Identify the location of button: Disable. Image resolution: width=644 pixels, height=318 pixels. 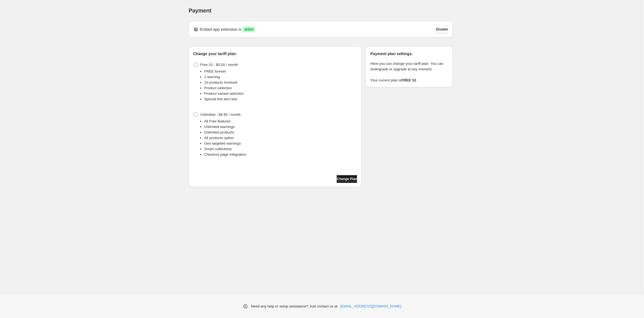
(441, 30).